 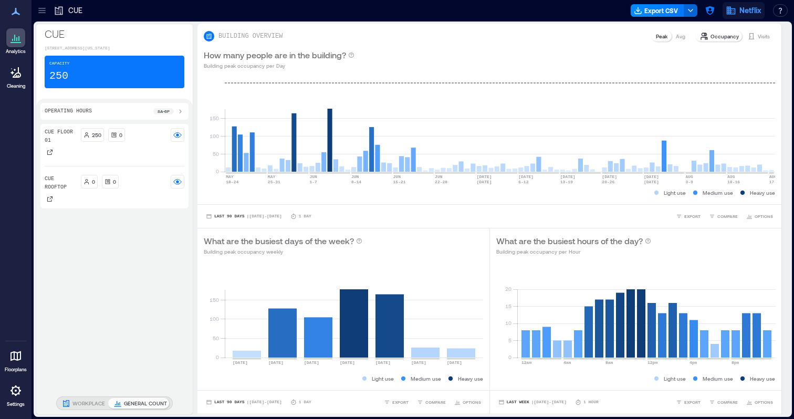 I want to click on a: Analytics, so click(x=16, y=41).